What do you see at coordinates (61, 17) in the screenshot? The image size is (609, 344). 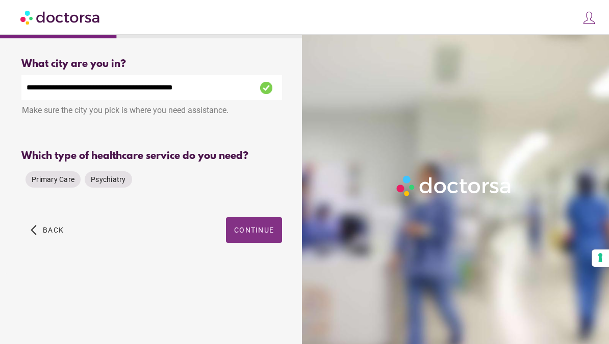 I see `img: Doctorsa.com` at bounding box center [61, 17].